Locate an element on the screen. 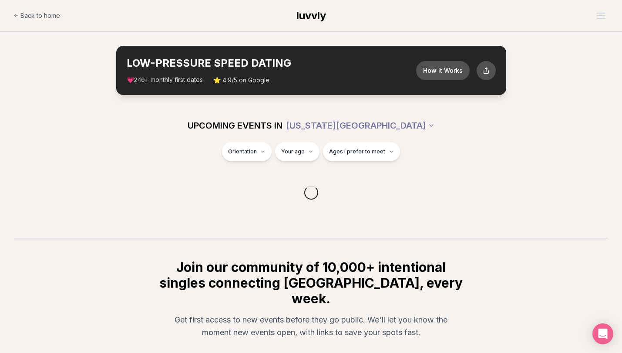 The height and width of the screenshot is (353, 622). p: Get first access to new events before they go public. We'll let you know the moment new events op... is located at coordinates (311, 326).